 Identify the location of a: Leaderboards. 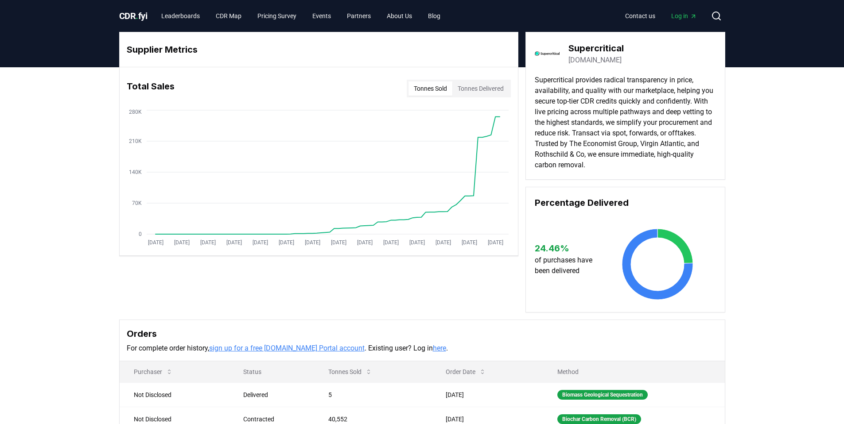
(180, 16).